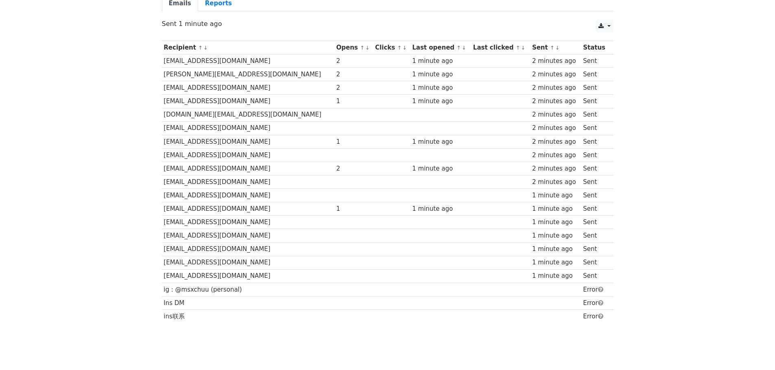 This screenshot has width=775, height=370. I want to click on div: 聊天小组件, so click(754, 351).